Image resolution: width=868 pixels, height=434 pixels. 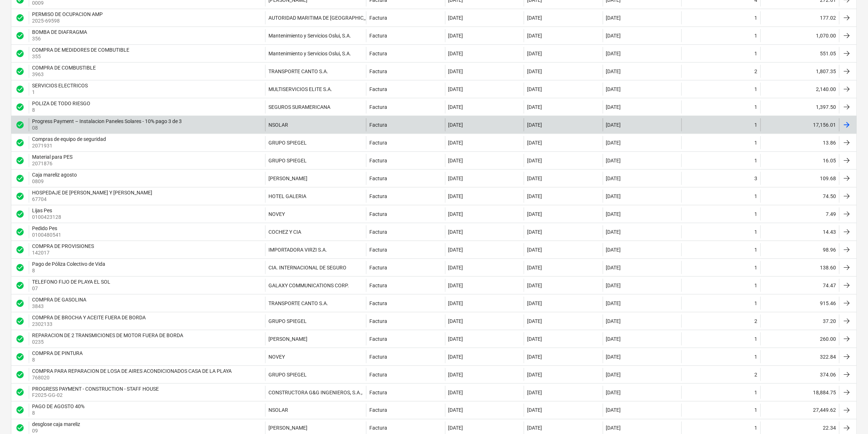 I want to click on p: 3963, so click(x=64, y=74).